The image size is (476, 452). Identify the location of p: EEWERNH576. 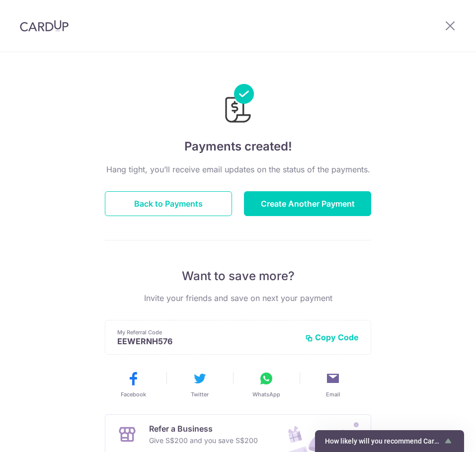
(207, 342).